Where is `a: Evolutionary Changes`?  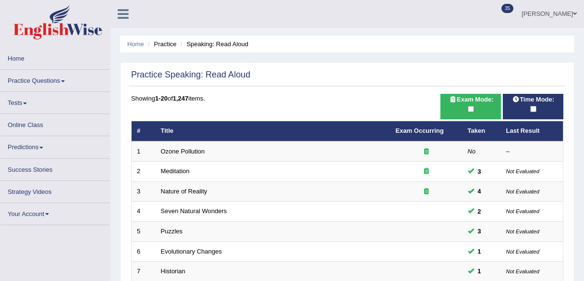
a: Evolutionary Changes is located at coordinates (191, 251).